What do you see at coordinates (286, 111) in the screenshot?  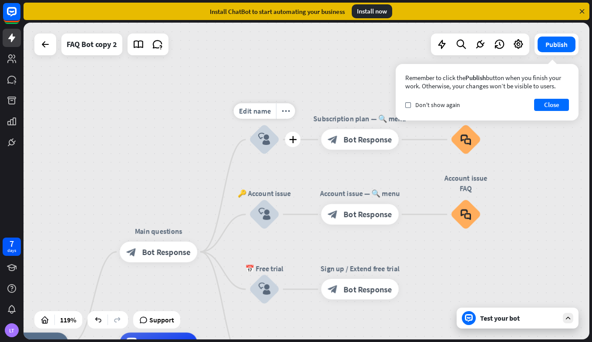 I see `i: more_horiz` at bounding box center [286, 111].